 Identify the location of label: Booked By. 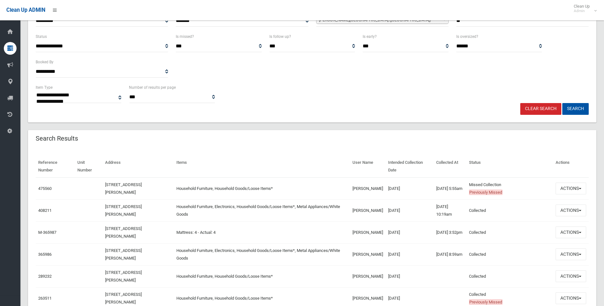
(45, 62).